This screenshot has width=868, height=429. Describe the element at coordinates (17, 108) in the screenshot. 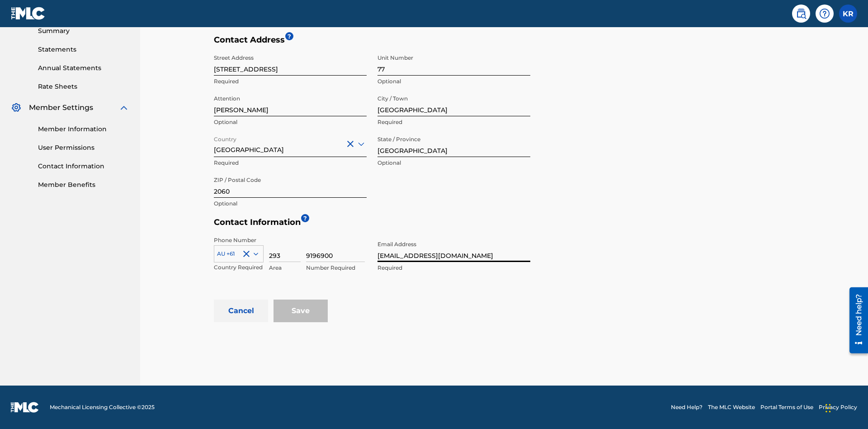

I see `img: Member Settings` at that location.